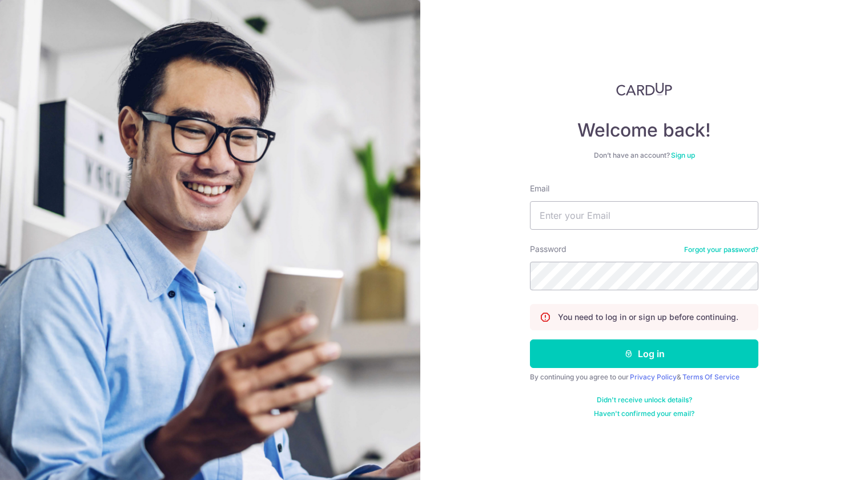  What do you see at coordinates (711, 377) in the screenshot?
I see `a: Terms Of Service` at bounding box center [711, 377].